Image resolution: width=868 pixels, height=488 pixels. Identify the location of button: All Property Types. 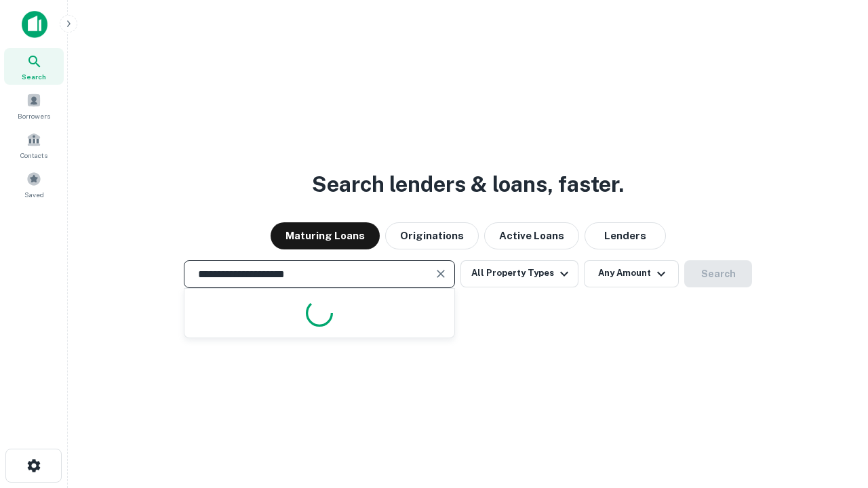
(520, 274).